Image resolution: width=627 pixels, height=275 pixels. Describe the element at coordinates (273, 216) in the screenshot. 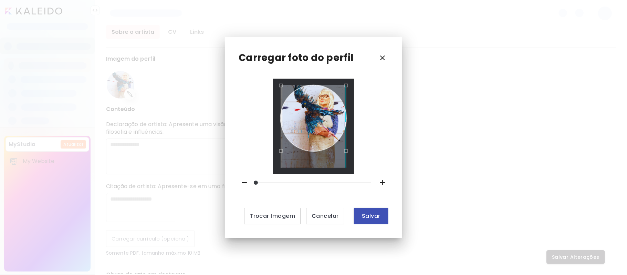

I see `span: Trocar Imagem` at that location.